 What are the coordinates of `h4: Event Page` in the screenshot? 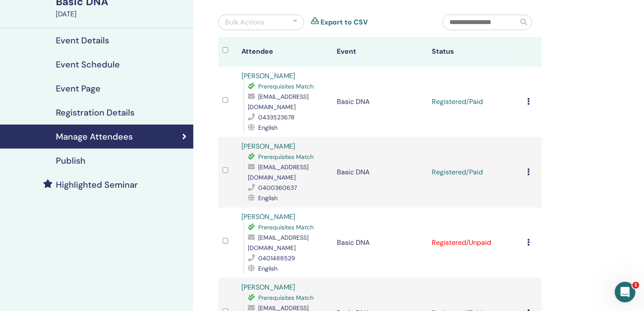 It's located at (78, 89).